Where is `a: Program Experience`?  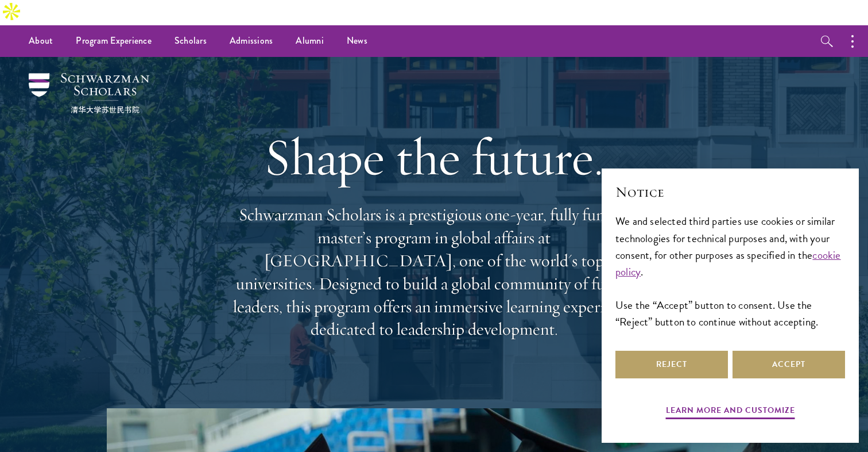
a: Program Experience is located at coordinates (113, 41).